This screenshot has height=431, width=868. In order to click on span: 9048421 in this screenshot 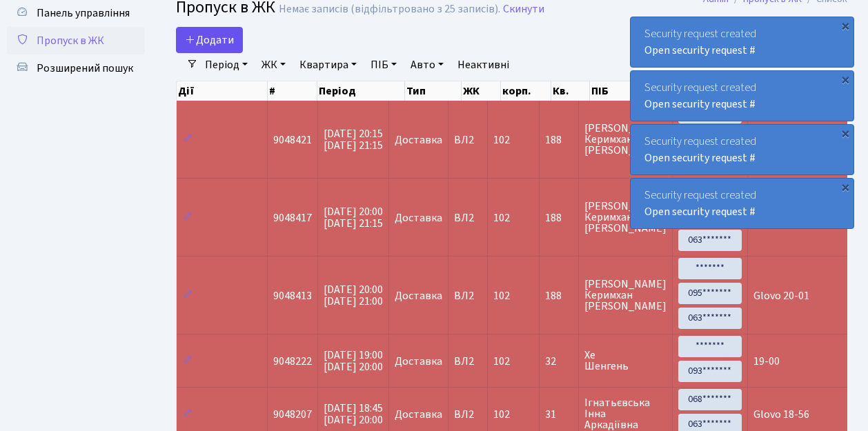, I will do `click(292, 140)`.